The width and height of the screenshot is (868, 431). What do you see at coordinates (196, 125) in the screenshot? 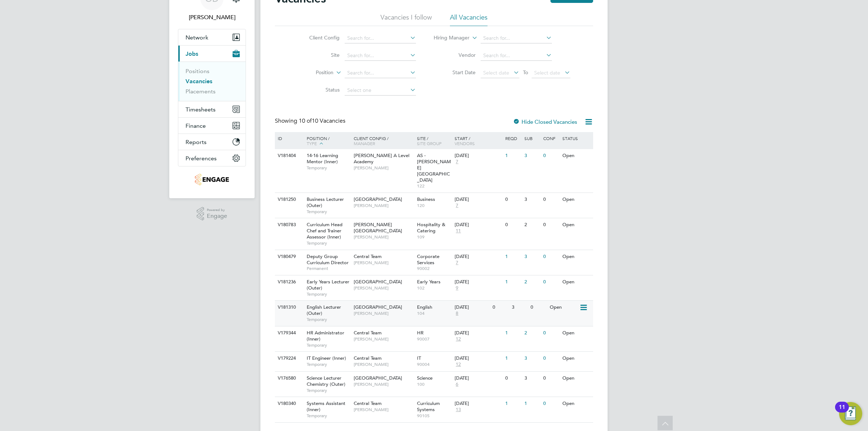
I see `span: Finance` at bounding box center [196, 125].